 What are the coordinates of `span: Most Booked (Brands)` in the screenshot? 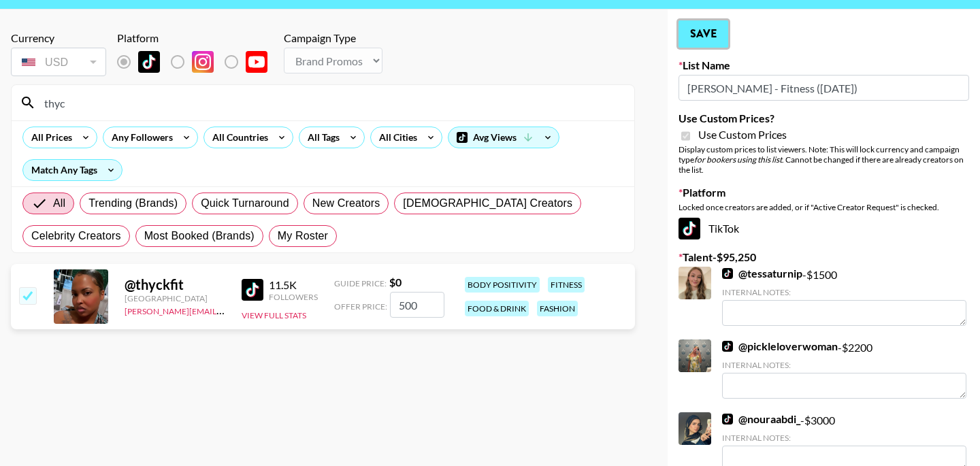 It's located at (200, 236).